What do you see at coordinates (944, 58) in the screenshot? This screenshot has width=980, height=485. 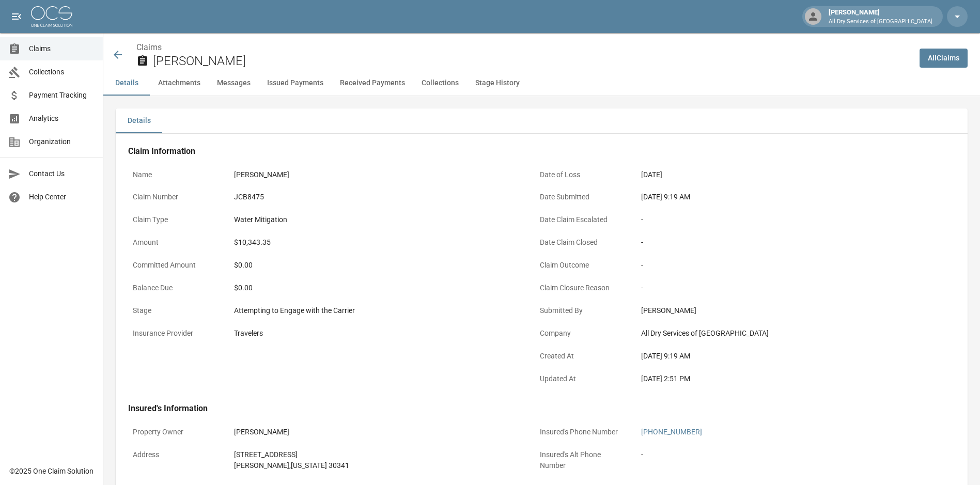 I see `a: AllClaims` at bounding box center [944, 58].